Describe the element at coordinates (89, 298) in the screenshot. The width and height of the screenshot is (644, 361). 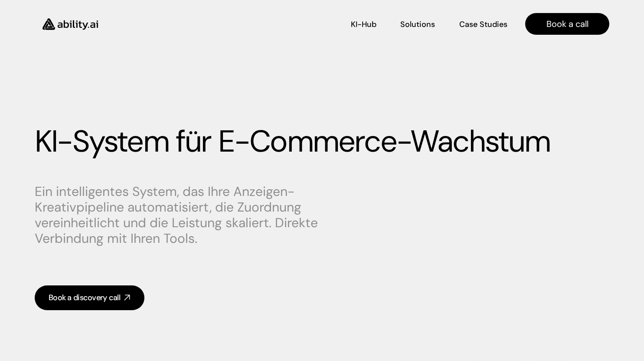
I see `a: Book a discovery call` at that location.